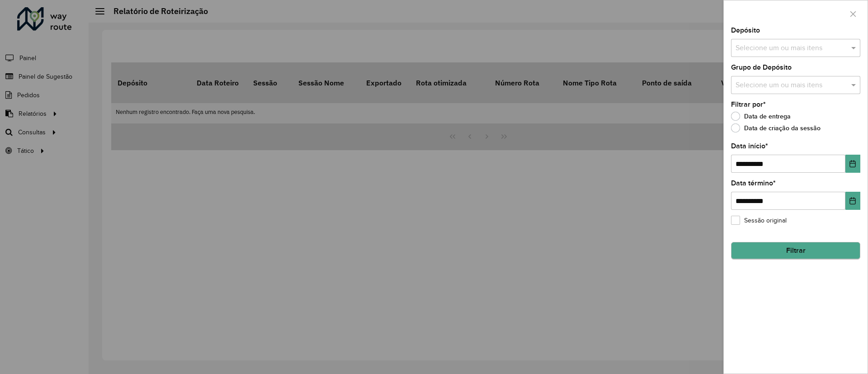 This screenshot has height=374, width=868. Describe the element at coordinates (796, 250) in the screenshot. I see `button: Filtrar` at that location.